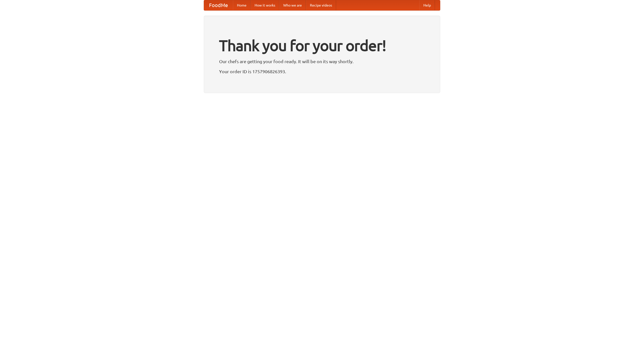 This screenshot has height=356, width=644. Describe the element at coordinates (322, 46) in the screenshot. I see `h1: Thank you for your order!` at that location.